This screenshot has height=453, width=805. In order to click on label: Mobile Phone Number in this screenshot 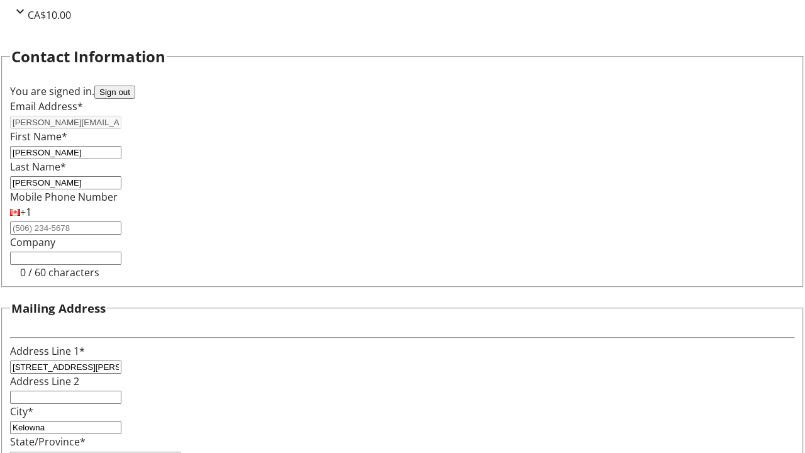, I will do `click(64, 197)`.